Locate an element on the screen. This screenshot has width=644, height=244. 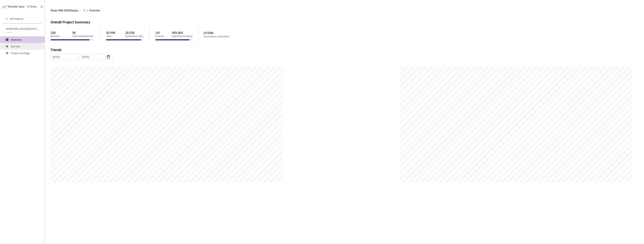
input: Start date is located at coordinates (64, 57).